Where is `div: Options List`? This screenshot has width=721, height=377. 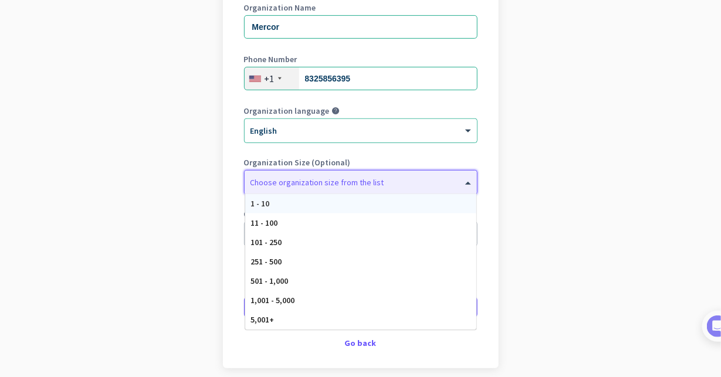 div: Options List is located at coordinates (361, 262).